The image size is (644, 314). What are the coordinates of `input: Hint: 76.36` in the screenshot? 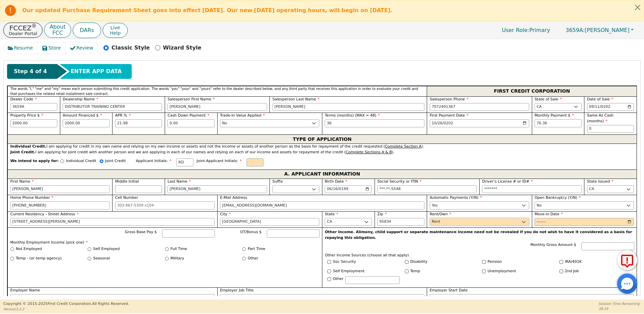 It's located at (558, 123).